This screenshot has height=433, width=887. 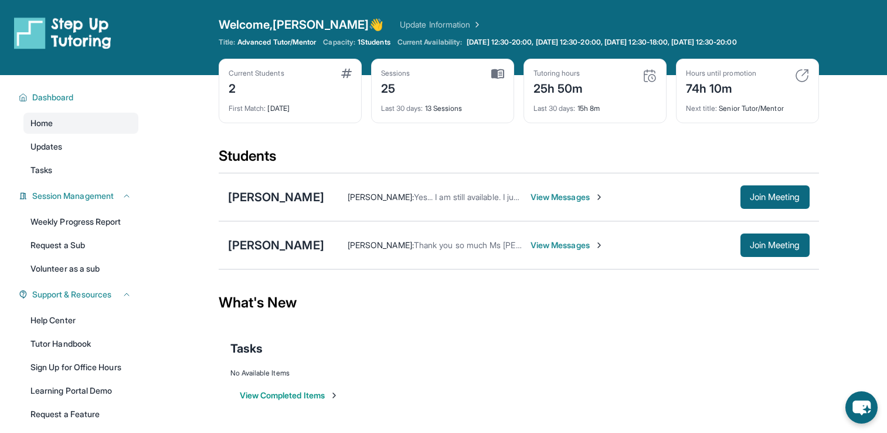 What do you see at coordinates (81, 269) in the screenshot?
I see `a: Volunteer as a sub` at bounding box center [81, 269].